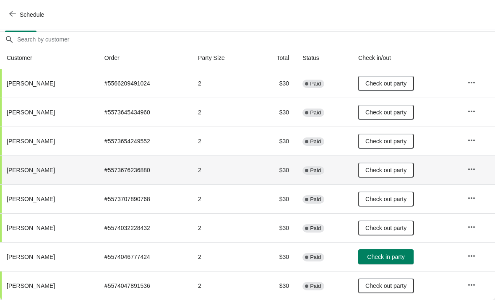 Image resolution: width=495 pixels, height=300 pixels. What do you see at coordinates (144, 199) in the screenshot?
I see `td: # 5573707890768` at bounding box center [144, 199].